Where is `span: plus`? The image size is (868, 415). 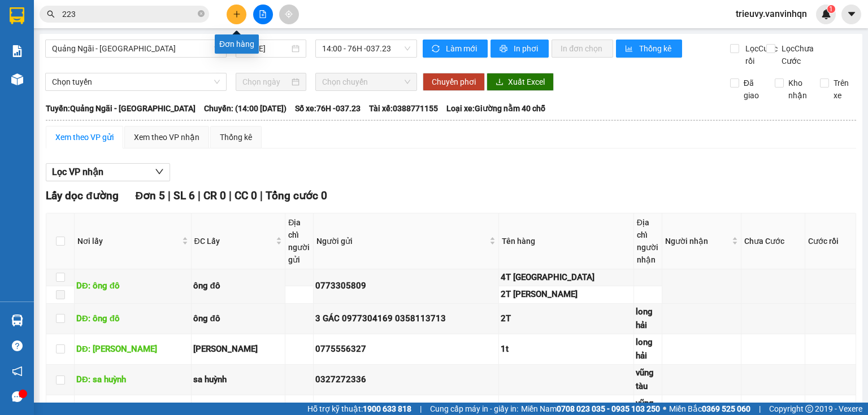
span: plus is located at coordinates (237, 14).